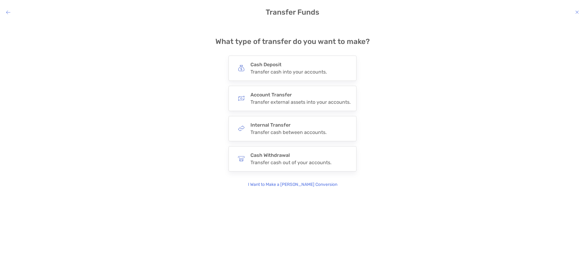 Image resolution: width=585 pixels, height=278 pixels. What do you see at coordinates (293, 41) in the screenshot?
I see `h4: What type of transfer do you want to make?` at bounding box center [293, 41].